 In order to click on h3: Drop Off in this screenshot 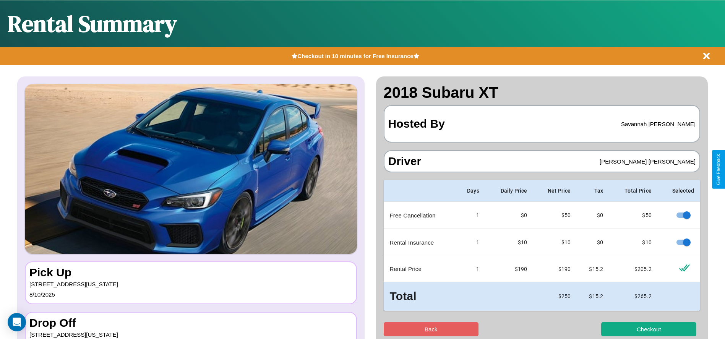, I will do `click(191, 323)`.